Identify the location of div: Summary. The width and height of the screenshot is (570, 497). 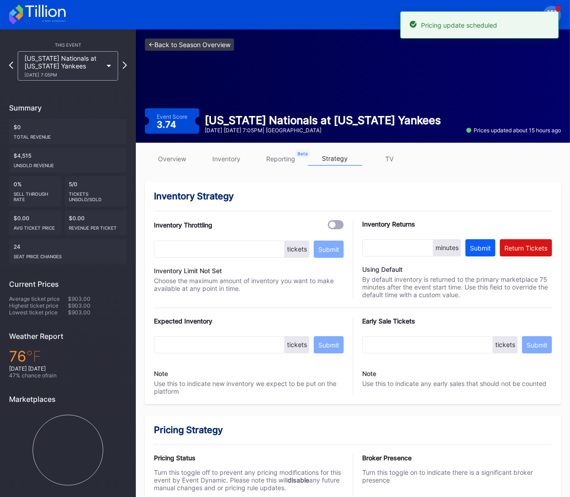
(68, 108).